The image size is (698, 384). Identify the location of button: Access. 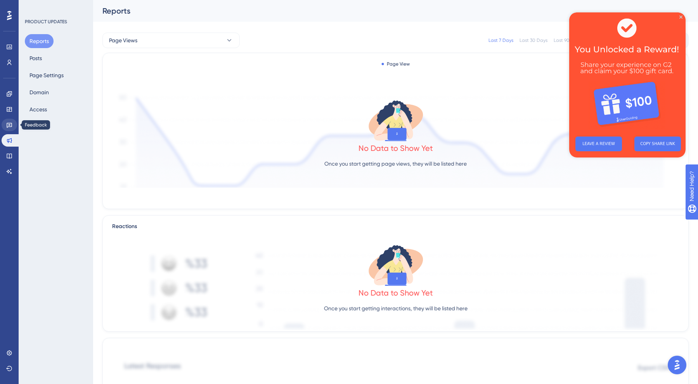
(38, 109).